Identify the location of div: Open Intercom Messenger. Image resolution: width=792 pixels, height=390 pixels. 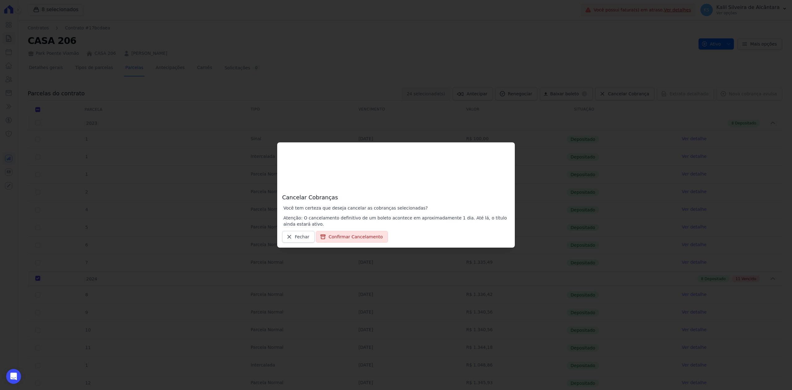
(14, 376).